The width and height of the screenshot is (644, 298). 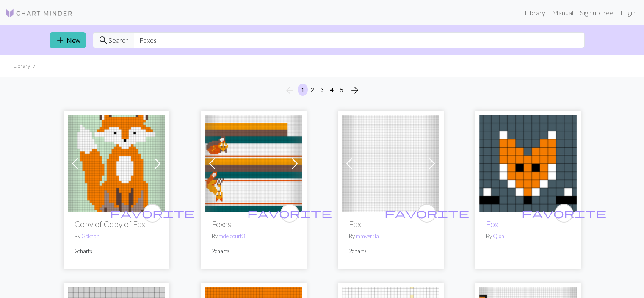 I want to click on li: Library, so click(x=22, y=66).